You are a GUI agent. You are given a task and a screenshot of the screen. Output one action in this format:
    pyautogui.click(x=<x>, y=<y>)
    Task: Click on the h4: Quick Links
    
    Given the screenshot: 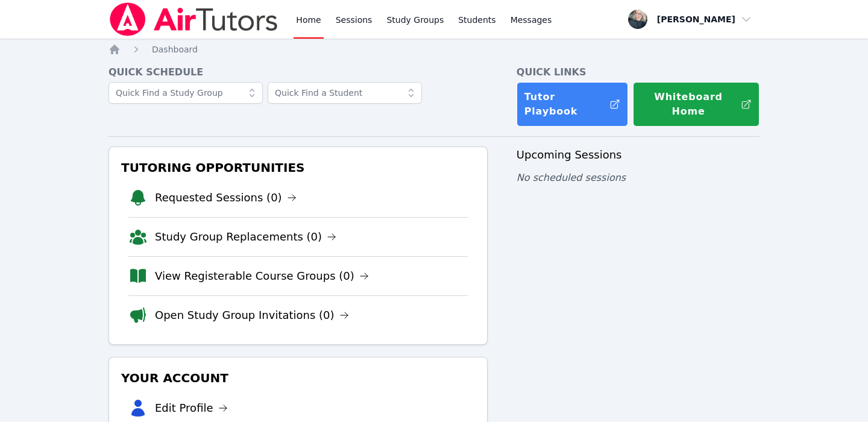 What is the action you would take?
    pyautogui.click(x=638, y=72)
    